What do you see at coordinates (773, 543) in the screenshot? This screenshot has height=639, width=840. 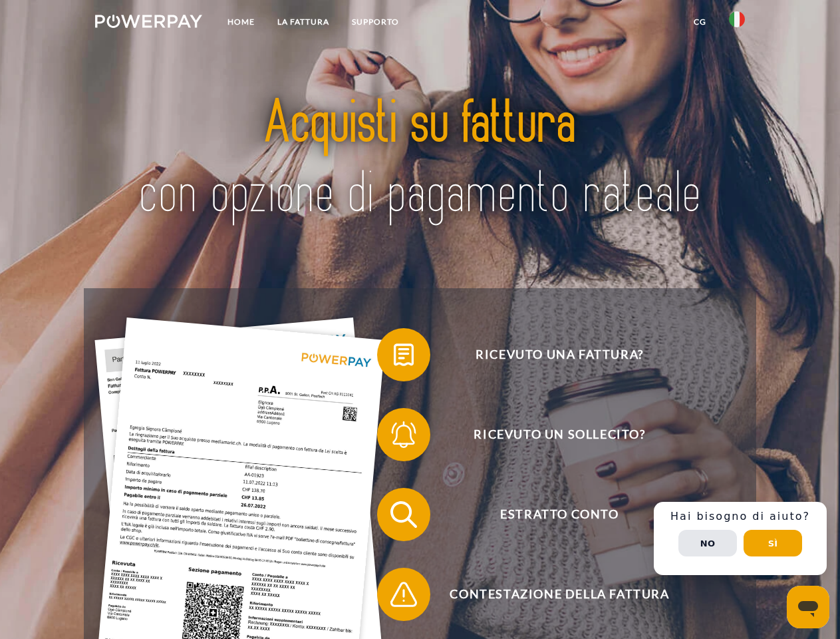 I see `button: Sì` at bounding box center [773, 543].